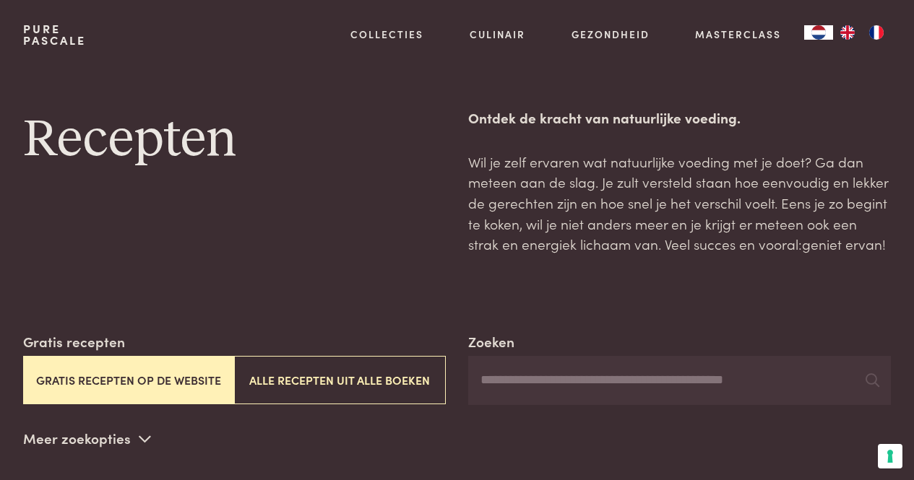  I want to click on button: Gratis recepten op de website, so click(129, 380).